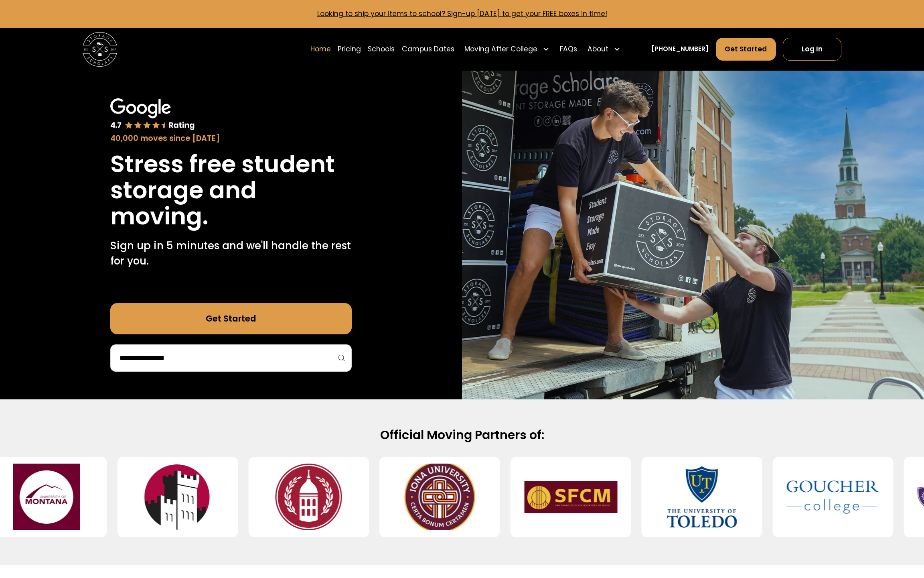 Image resolution: width=924 pixels, height=578 pixels. What do you see at coordinates (381, 49) in the screenshot?
I see `a: Schools` at bounding box center [381, 49].